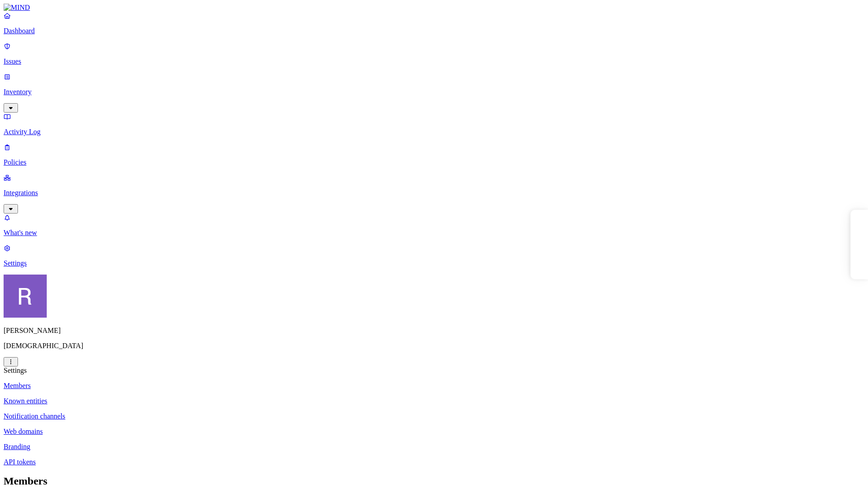 This screenshot has width=868, height=489. Describe the element at coordinates (434, 92) in the screenshot. I see `p: Inventory` at that location.